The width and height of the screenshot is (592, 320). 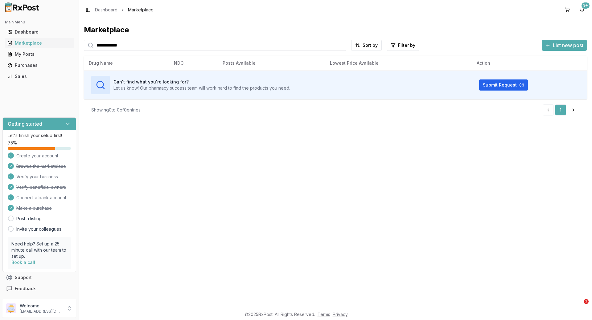 What do you see at coordinates (406, 45) in the screenshot?
I see `span: Filter by` at bounding box center [406, 45].